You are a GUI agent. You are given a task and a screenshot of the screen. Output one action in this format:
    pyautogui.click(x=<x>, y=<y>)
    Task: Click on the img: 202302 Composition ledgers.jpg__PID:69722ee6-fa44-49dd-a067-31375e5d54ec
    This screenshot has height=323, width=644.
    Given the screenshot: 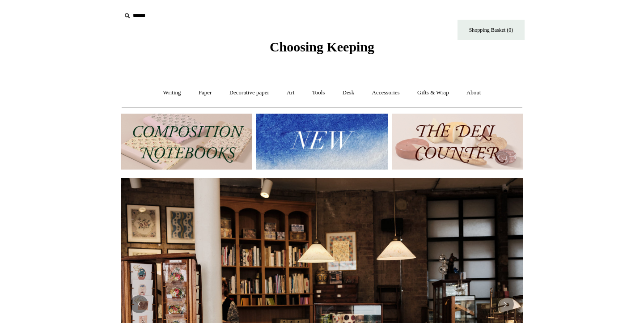 What is the action you would take?
    pyautogui.click(x=186, y=142)
    